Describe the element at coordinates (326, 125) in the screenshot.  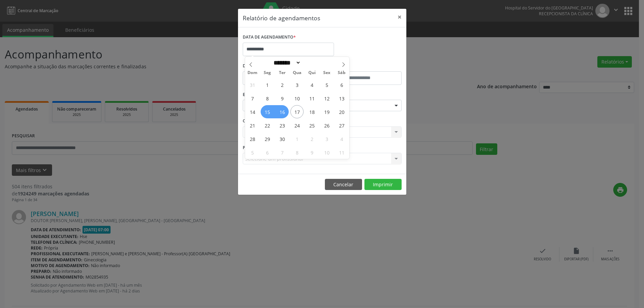
I see `span: Setembro 26, 2025` at that location.